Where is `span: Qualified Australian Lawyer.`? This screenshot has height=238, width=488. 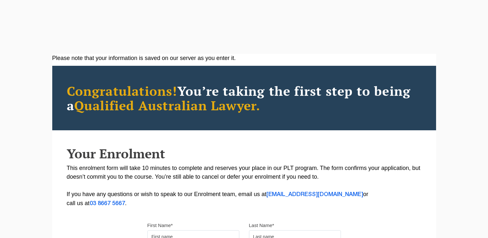
span: Qualified Australian Lawyer. is located at coordinates (167, 105).